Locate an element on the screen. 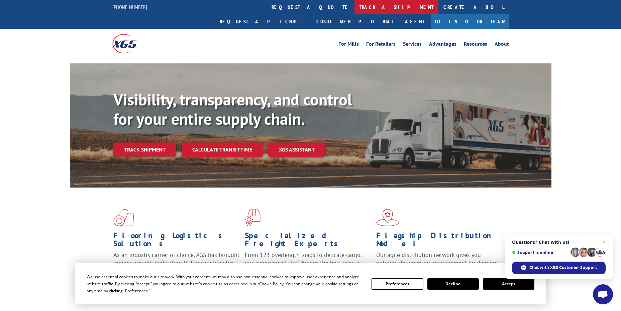 This screenshot has height=311, width=621. b: Visibility, transparency, and control for your entire supply chain. is located at coordinates (233, 109).